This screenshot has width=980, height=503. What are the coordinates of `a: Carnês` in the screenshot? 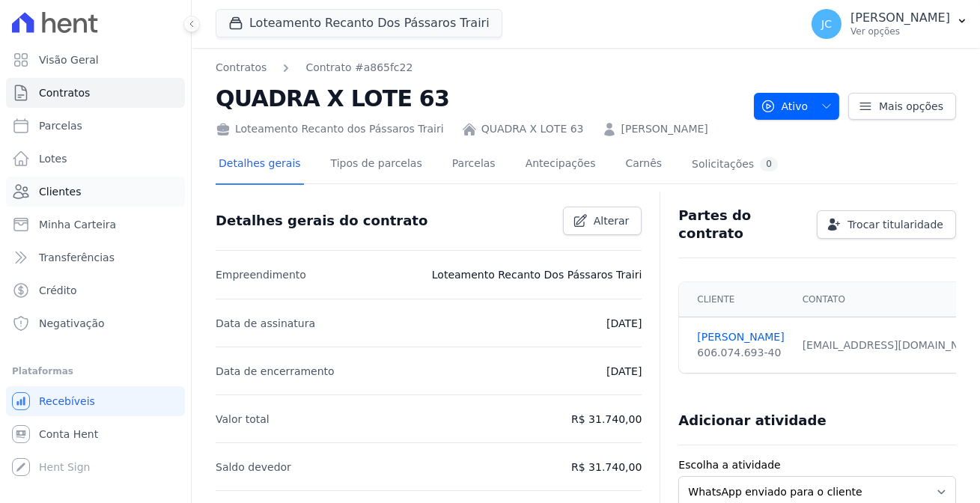 It's located at (643, 165).